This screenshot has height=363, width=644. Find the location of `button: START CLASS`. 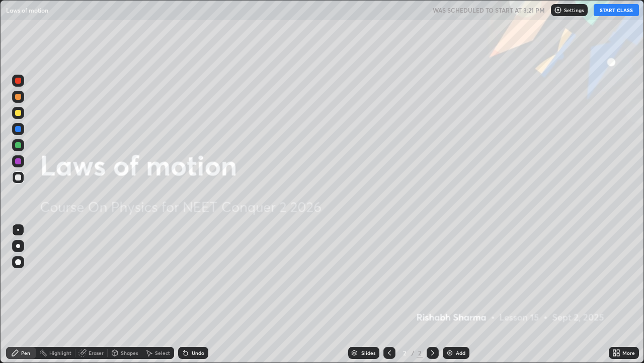

button: START CLASS is located at coordinates (616, 10).